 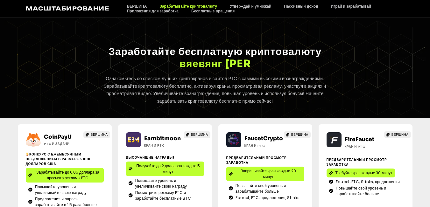 What do you see at coordinates (301, 6) in the screenshot?
I see `a: Пассивный доход` at bounding box center [301, 6].